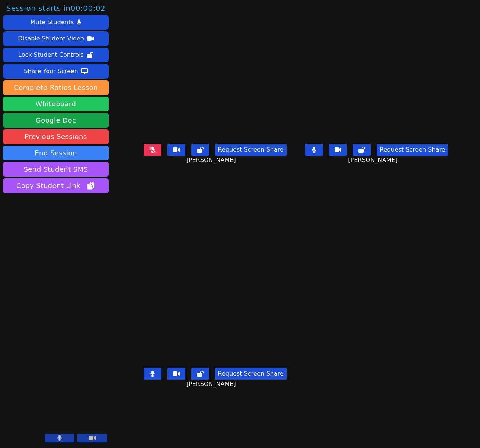 The height and width of the screenshot is (448, 480). What do you see at coordinates (56, 104) in the screenshot?
I see `button: Whiteboard` at bounding box center [56, 104].